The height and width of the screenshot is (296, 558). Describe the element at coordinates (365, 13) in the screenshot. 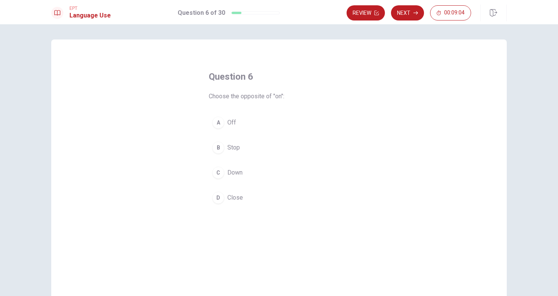

I see `button: Review` at that location.